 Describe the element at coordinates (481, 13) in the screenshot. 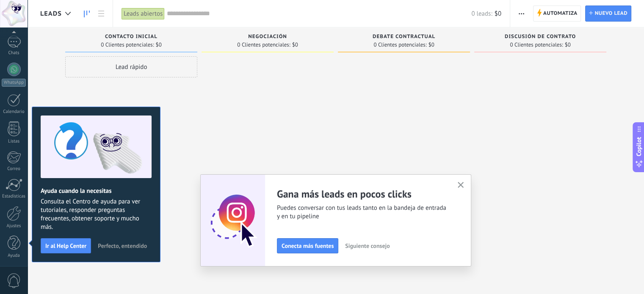

I see `span: 0 leads:` at that location.